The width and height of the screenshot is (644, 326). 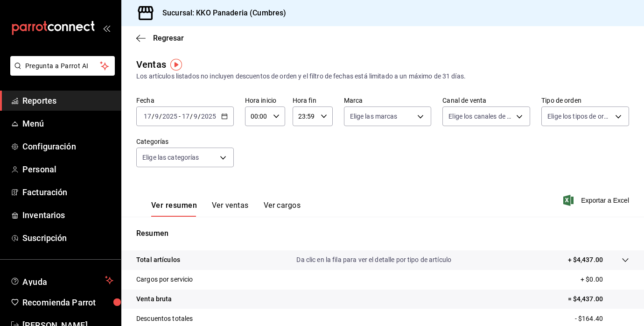 What do you see at coordinates (282, 209) in the screenshot?
I see `button: Ver cargos` at bounding box center [282, 209].